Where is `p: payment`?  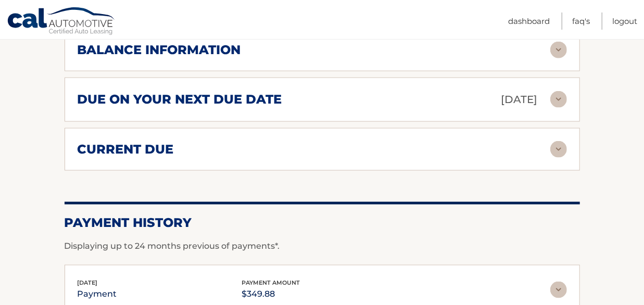
p: payment is located at coordinates (97, 294).